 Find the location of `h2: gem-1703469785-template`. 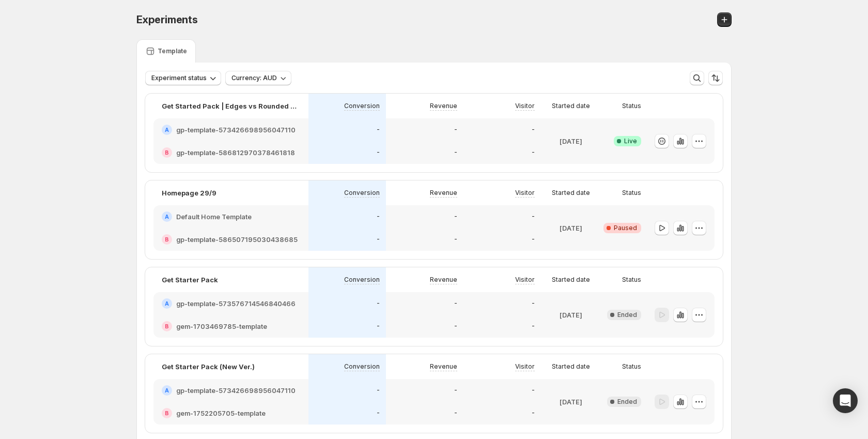

h2: gem-1703469785-template is located at coordinates (222, 327).